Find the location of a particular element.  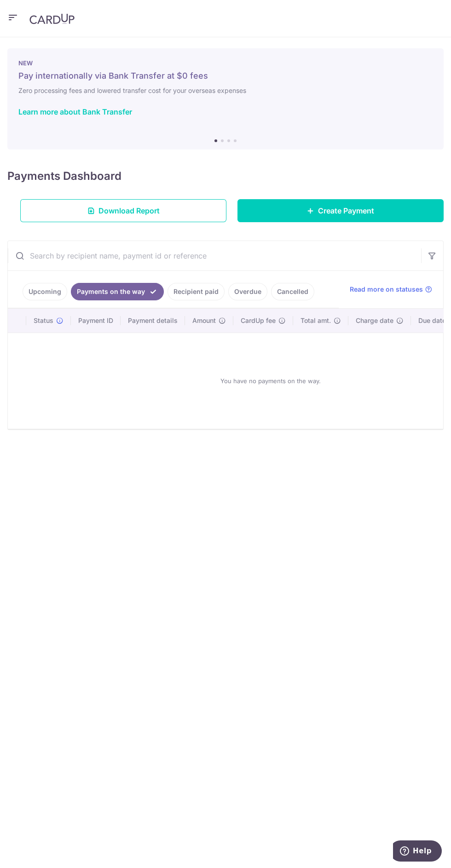

a: Download Report is located at coordinates (123, 211).